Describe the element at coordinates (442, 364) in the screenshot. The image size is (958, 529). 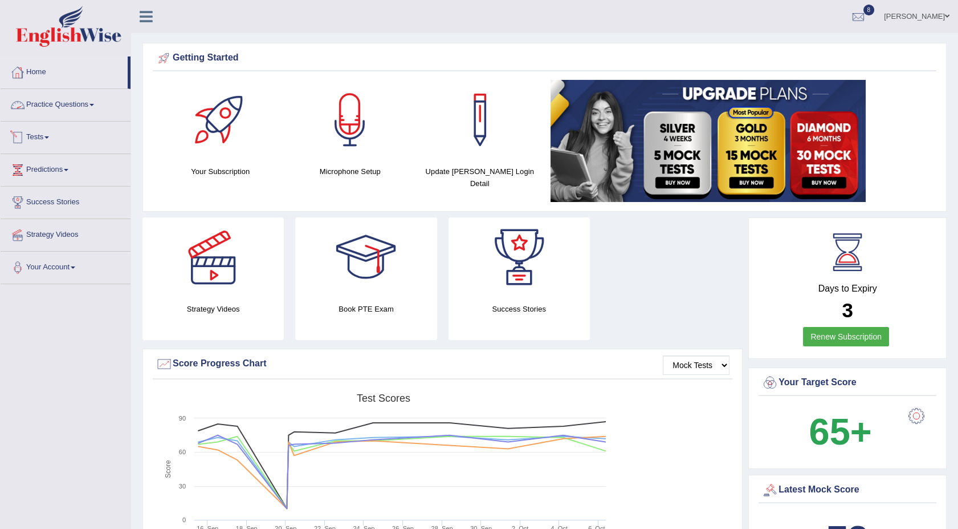
I see `div: Score Progress Chart` at that location.